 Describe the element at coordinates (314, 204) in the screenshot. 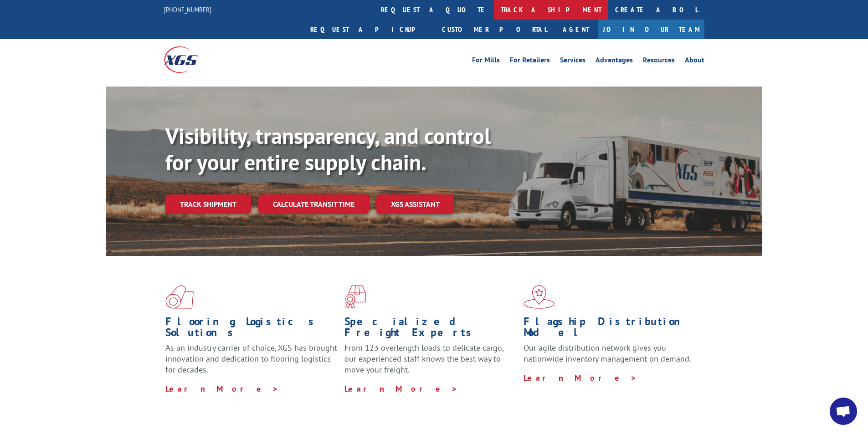

I see `a: Calculate transit time` at that location.